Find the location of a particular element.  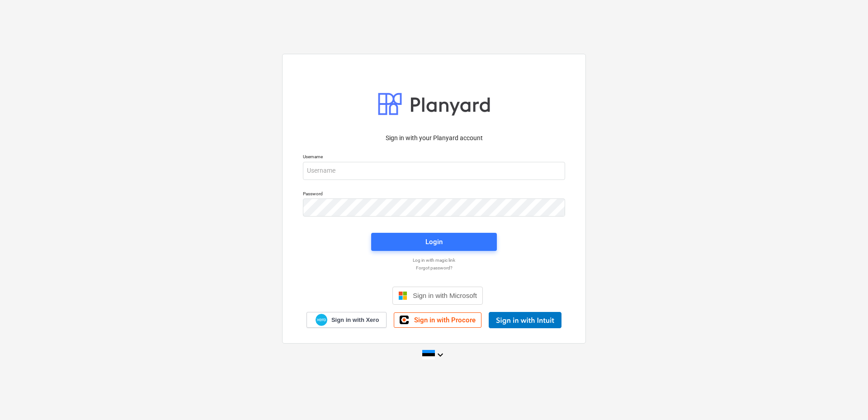

span: Sign in with Xero is located at coordinates (355, 321).